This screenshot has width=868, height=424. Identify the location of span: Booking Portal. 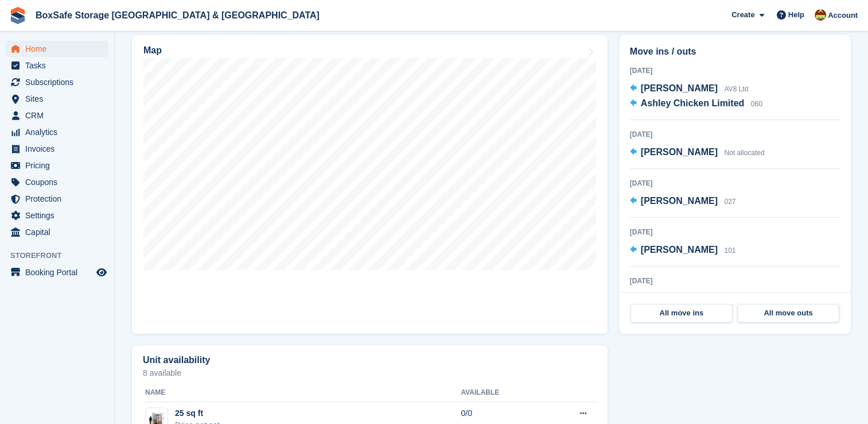
(60, 272).